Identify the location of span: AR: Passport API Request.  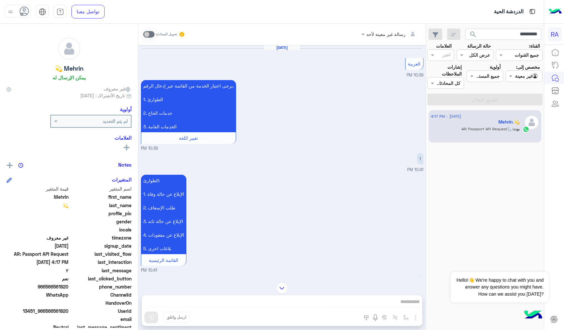
(37, 254).